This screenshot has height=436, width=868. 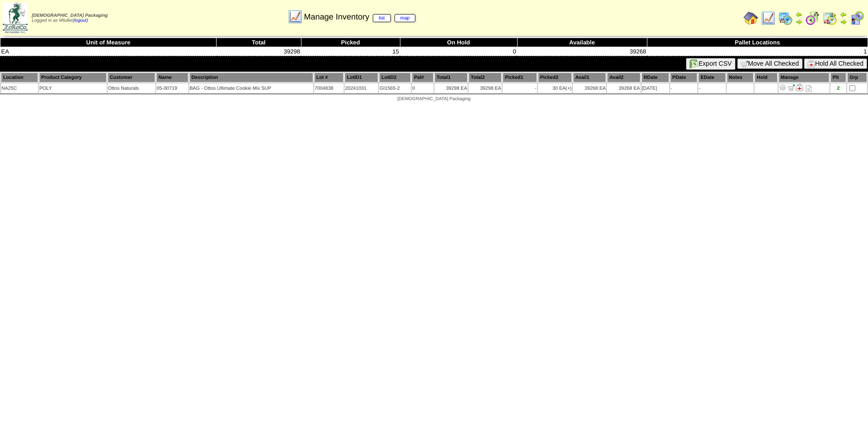 What do you see at coordinates (259, 43) in the screenshot?
I see `th: Total` at bounding box center [259, 43].